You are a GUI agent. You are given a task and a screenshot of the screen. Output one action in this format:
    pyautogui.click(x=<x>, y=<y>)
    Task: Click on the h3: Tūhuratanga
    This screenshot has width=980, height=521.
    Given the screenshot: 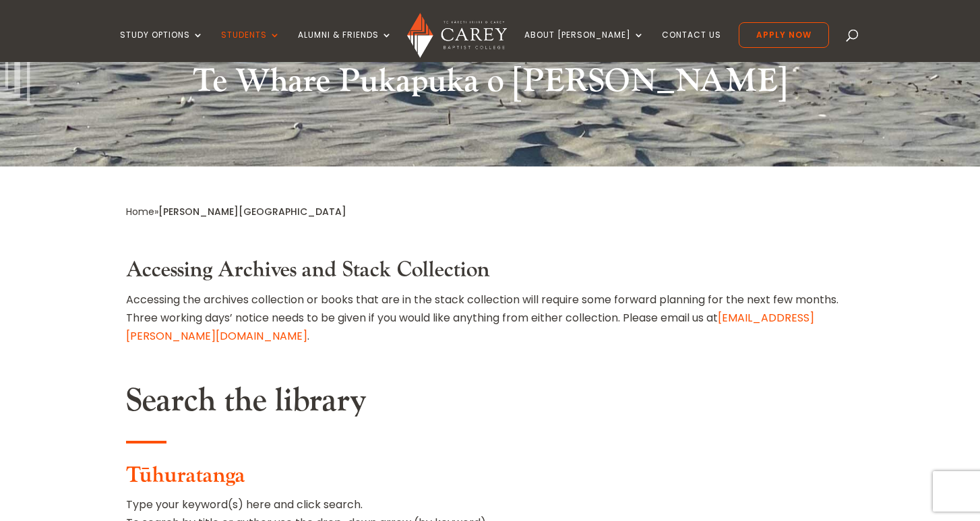 What is the action you would take?
    pyautogui.click(x=490, y=479)
    